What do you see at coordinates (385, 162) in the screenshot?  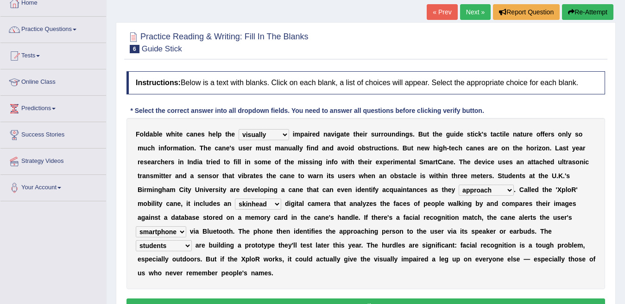 I see `b: p` at bounding box center [385, 162].